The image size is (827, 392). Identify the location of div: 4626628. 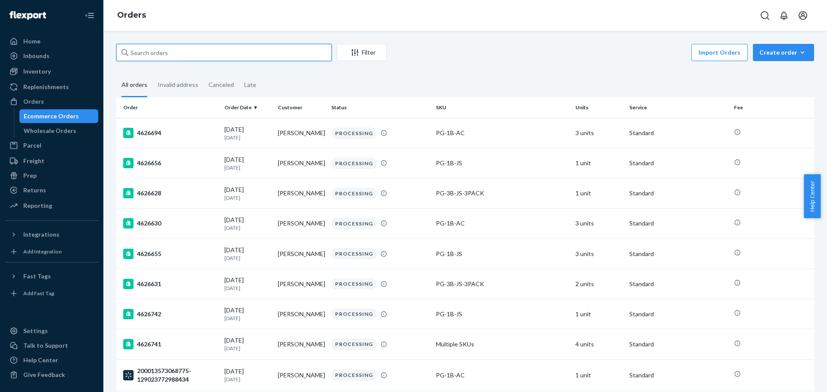
(170, 193).